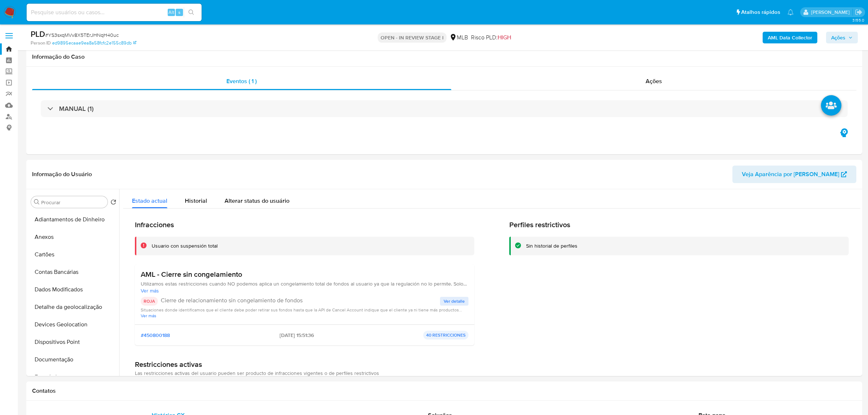  I want to click on button: search-icon, so click(191, 12).